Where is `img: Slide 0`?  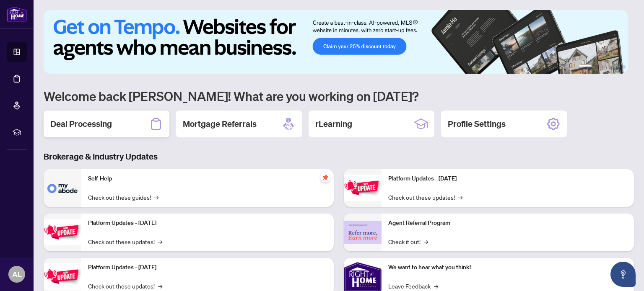
img: Slide 0 is located at coordinates (336, 42).